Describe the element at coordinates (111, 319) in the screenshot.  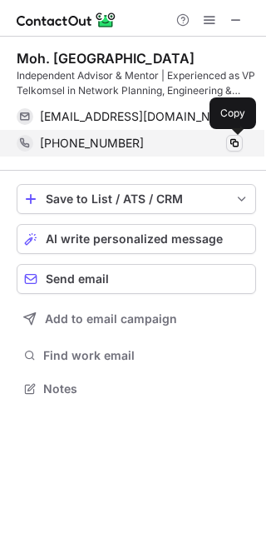
I see `span: Add to email campaign` at that location.